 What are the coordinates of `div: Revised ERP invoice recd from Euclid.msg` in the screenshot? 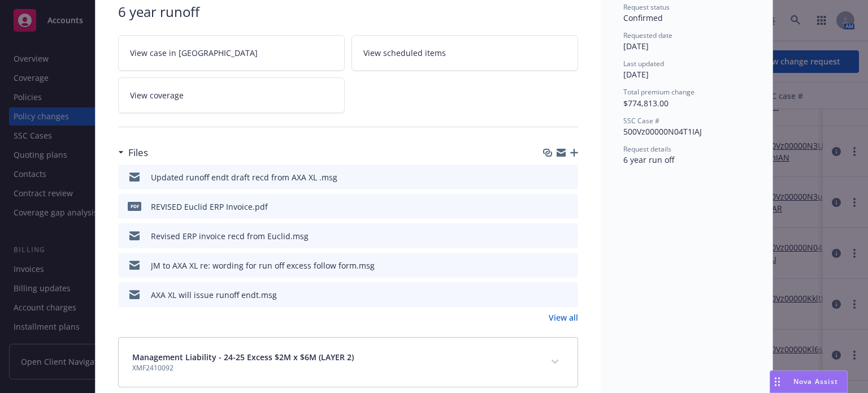 It's located at (230, 236).